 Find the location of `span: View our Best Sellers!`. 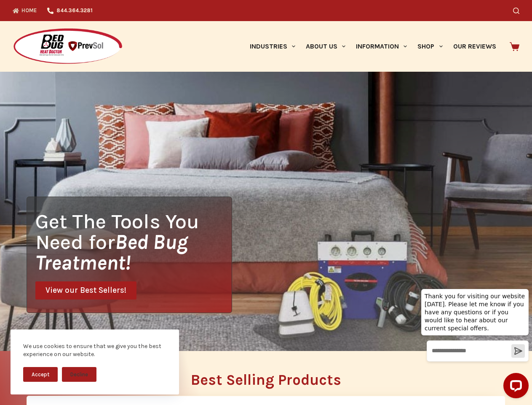

span: View our Best Sellers! is located at coordinates (86, 290).